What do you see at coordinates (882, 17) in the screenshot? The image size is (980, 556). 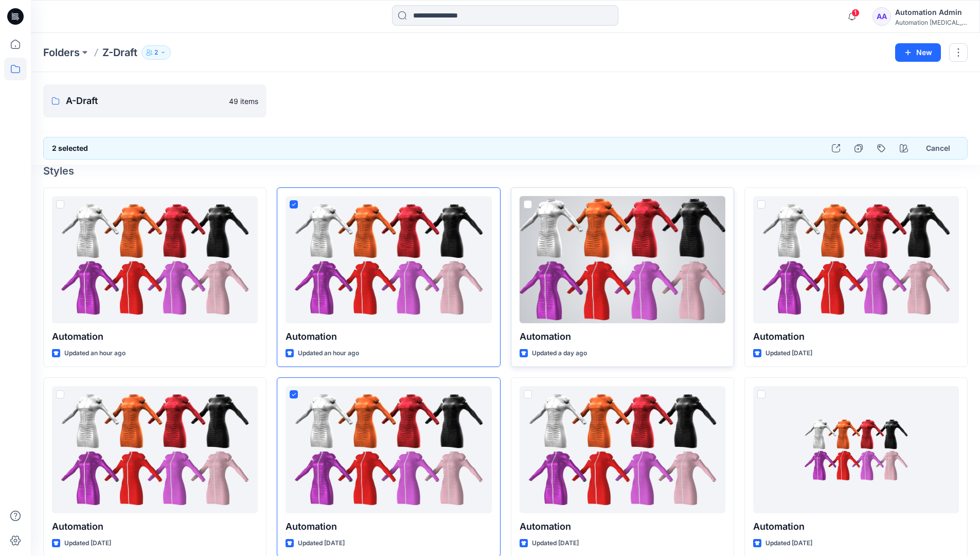 I see `div: AA` at bounding box center [882, 17].